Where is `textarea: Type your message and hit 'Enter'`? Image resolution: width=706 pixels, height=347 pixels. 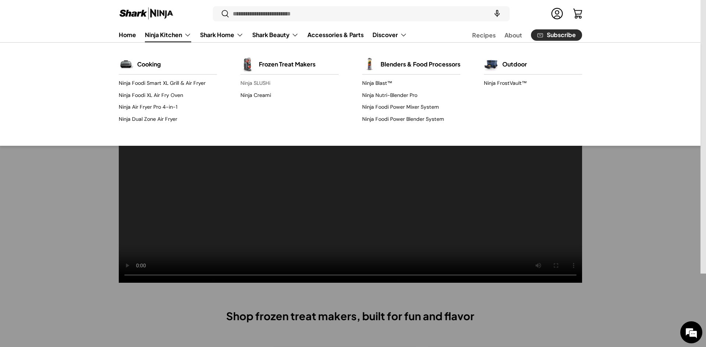 textarea: Type your message and hit 'Enter' is located at coordinates (72, 213).